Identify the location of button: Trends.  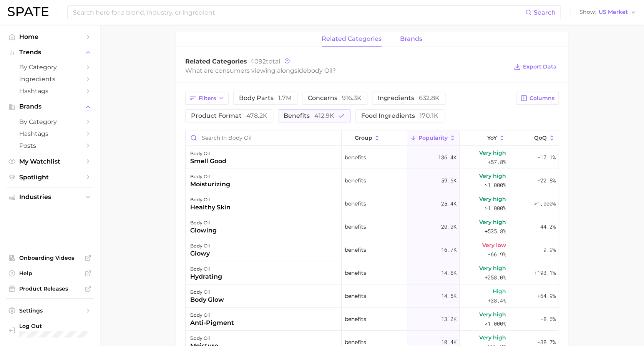
(50, 52).